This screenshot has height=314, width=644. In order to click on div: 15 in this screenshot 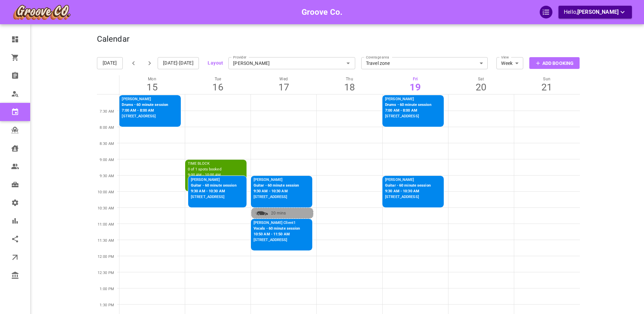, I will do `click(153, 87)`.